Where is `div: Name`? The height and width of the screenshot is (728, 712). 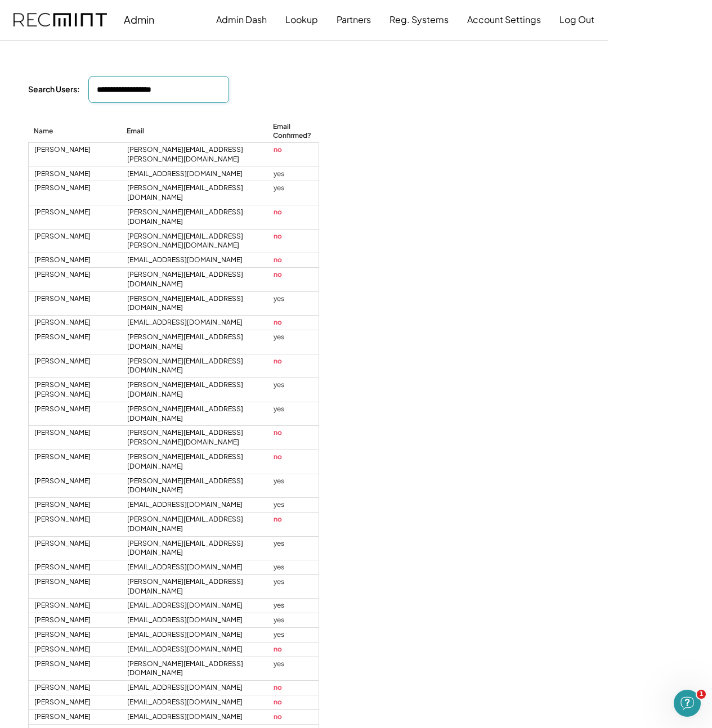 div: Name is located at coordinates (76, 131).